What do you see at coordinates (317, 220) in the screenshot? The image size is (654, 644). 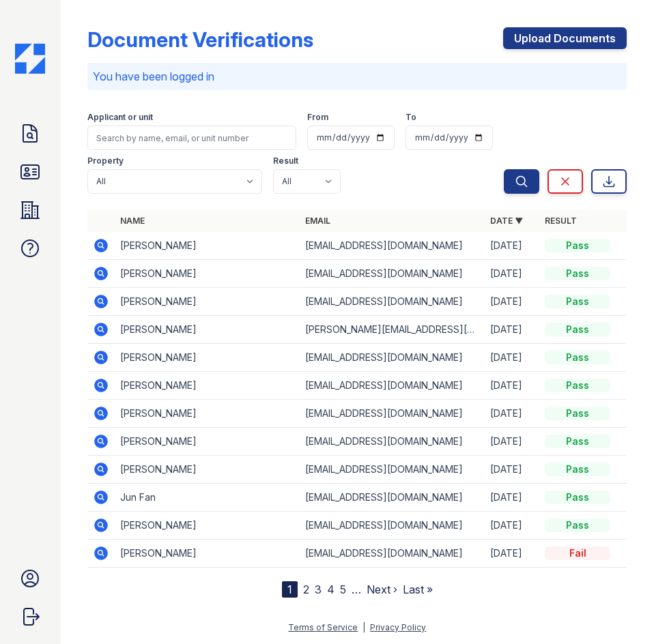 I see `a: Email` at bounding box center [317, 220].